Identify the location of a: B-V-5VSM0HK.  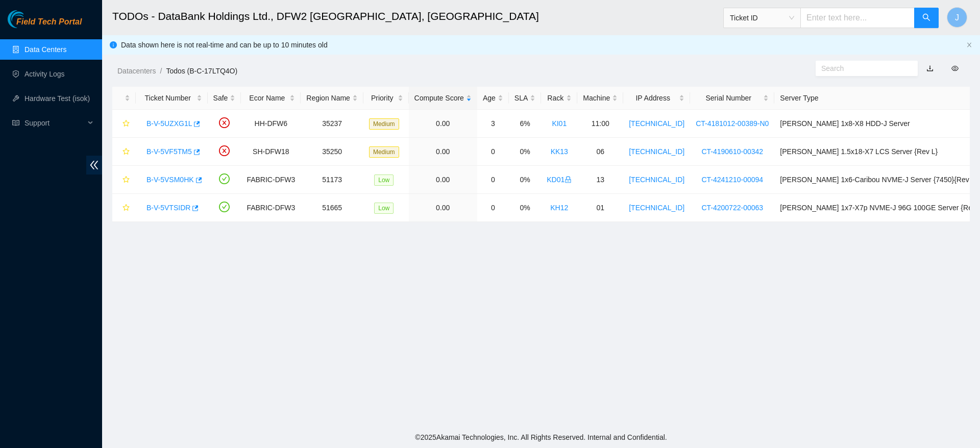
(170, 180).